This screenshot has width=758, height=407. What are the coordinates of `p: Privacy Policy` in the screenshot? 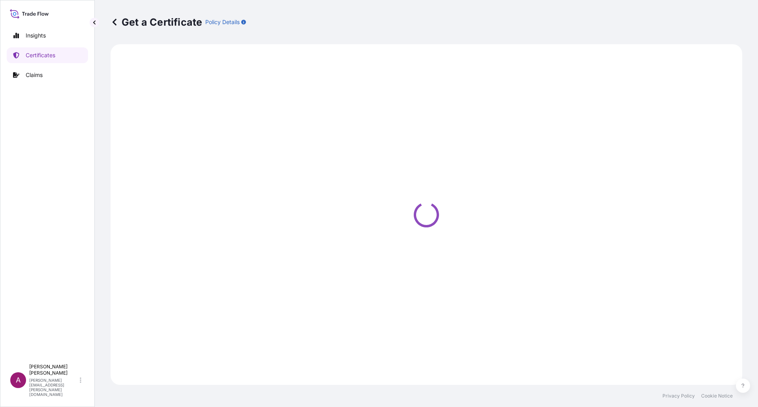 It's located at (679, 396).